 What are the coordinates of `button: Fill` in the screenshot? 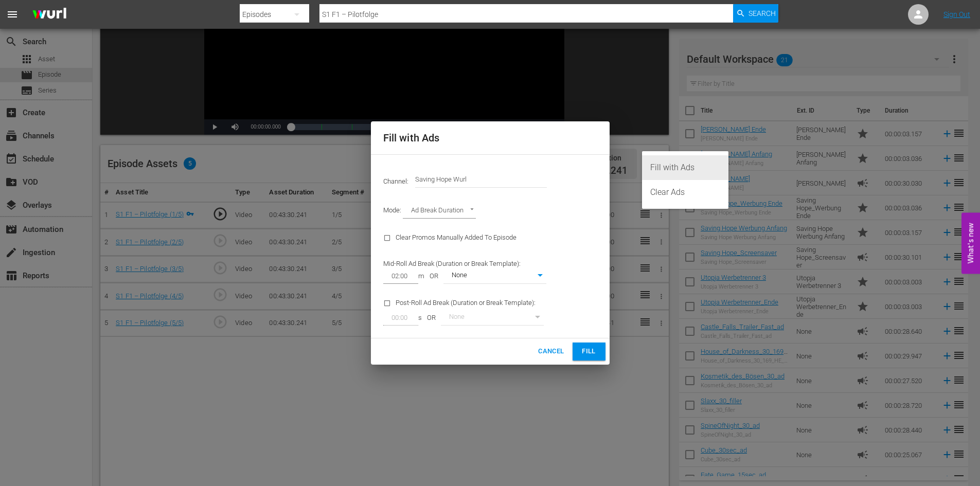 It's located at (589, 351).